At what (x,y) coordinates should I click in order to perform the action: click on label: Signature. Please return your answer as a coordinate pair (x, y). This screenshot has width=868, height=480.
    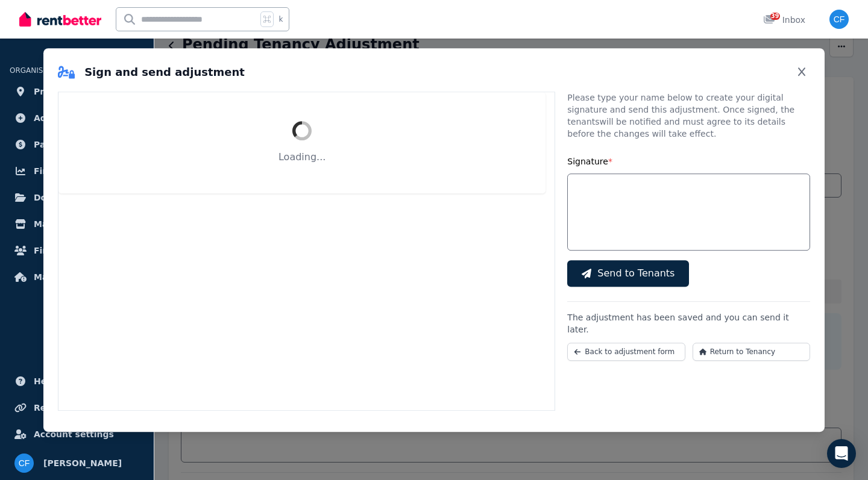
    Looking at the image, I should click on (590, 161).